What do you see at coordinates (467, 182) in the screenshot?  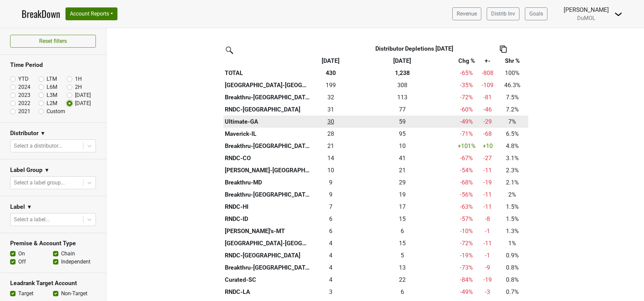 I see `td: -68 %` at bounding box center [467, 182].